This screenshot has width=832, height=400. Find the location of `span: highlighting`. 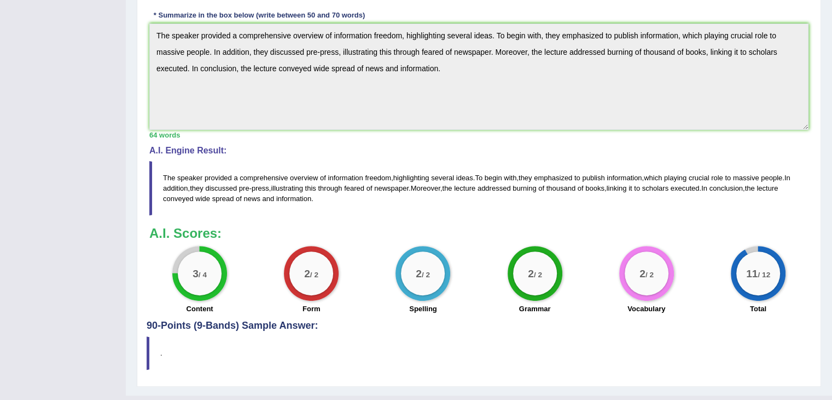

span: highlighting is located at coordinates (412, 177).